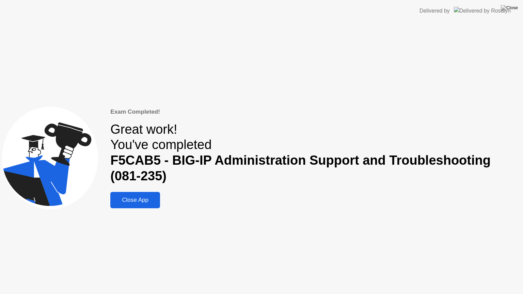  What do you see at coordinates (135, 200) in the screenshot?
I see `div: Close App` at bounding box center [135, 200].